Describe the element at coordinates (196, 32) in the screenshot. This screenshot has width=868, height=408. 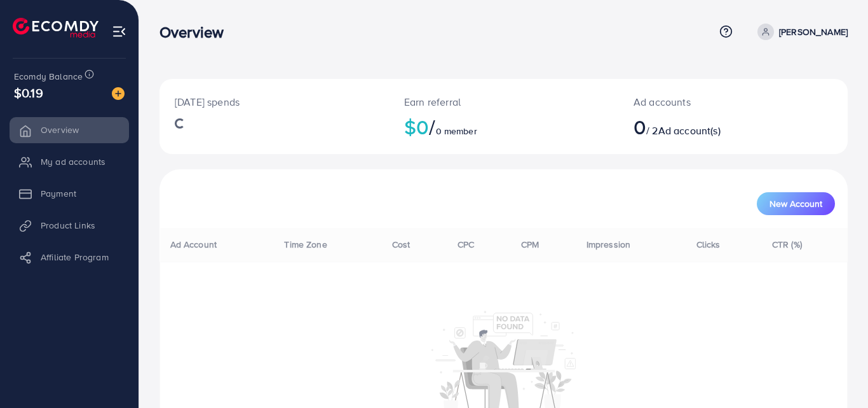
I see `h3: Overview` at that location.